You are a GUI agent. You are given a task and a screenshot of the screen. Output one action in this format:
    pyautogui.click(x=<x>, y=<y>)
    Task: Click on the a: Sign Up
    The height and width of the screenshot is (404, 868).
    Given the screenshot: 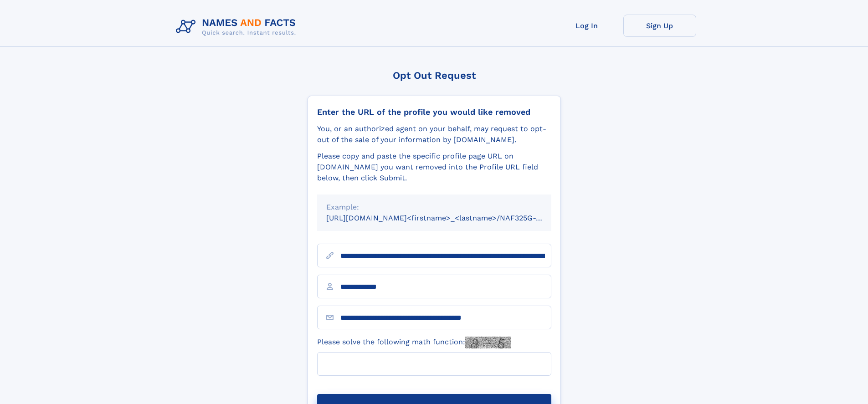 What is the action you would take?
    pyautogui.click(x=659, y=25)
    